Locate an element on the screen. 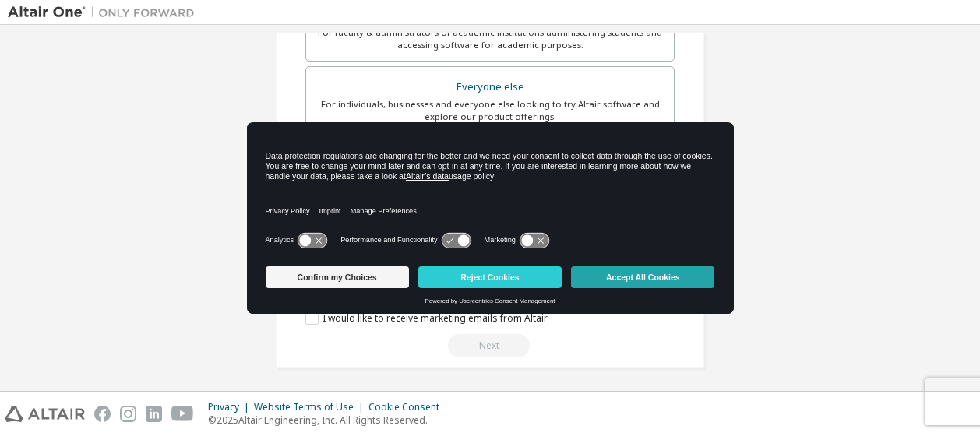 This screenshot has height=436, width=980. div: Privacy is located at coordinates (231, 407).